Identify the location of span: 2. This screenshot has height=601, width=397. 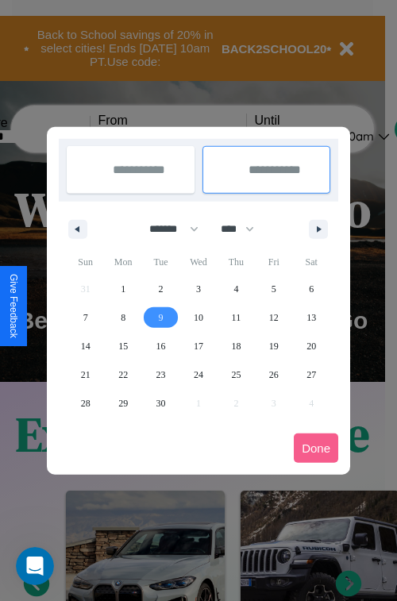
(161, 289).